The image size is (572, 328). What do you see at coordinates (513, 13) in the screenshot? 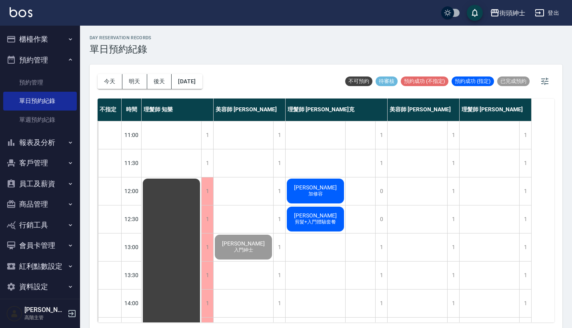
I see `div: 街頭紳士` at bounding box center [513, 13].